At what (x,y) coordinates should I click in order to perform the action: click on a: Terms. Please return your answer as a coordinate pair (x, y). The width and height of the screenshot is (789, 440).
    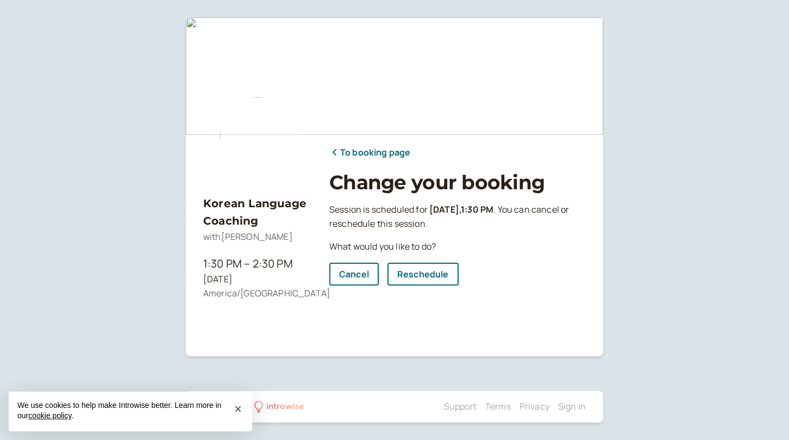
    Looking at the image, I should click on (498, 406).